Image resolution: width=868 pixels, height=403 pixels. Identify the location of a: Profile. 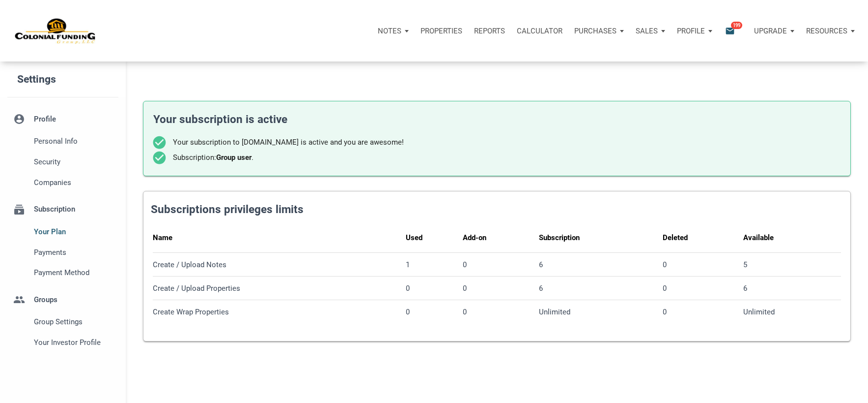
(694, 31).